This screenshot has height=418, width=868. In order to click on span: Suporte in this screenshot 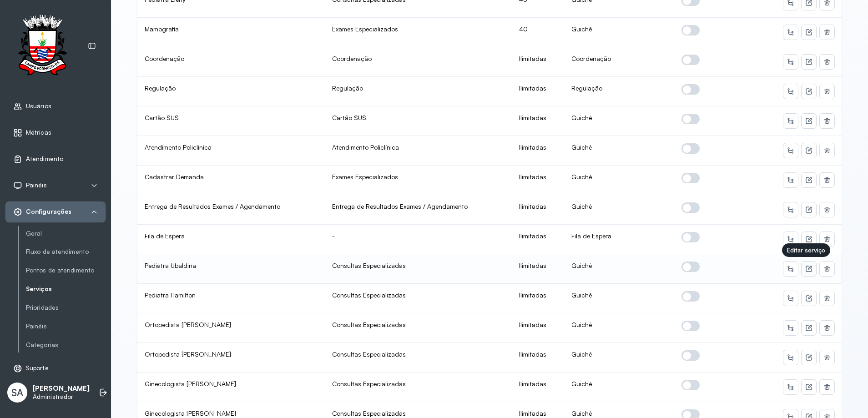, I will do `click(37, 368)`.